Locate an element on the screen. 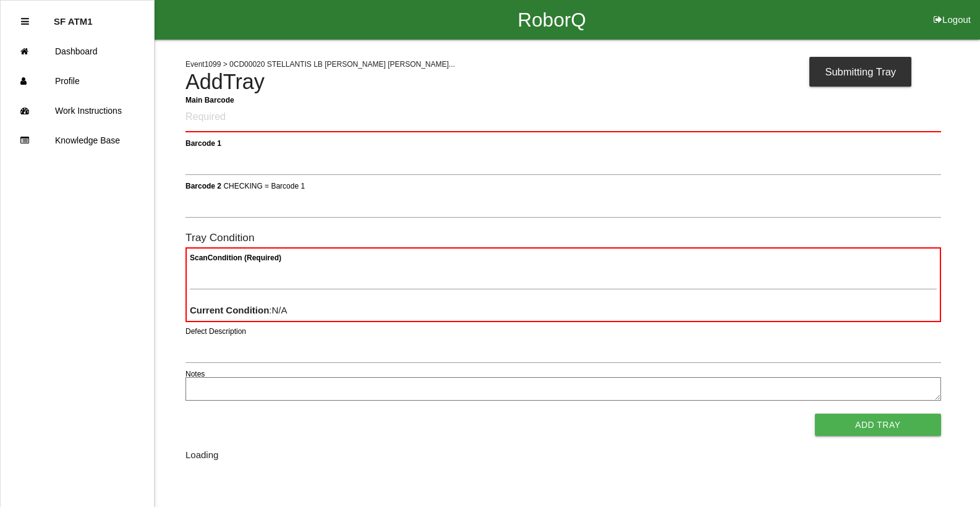  div: Close is located at coordinates (25, 22).